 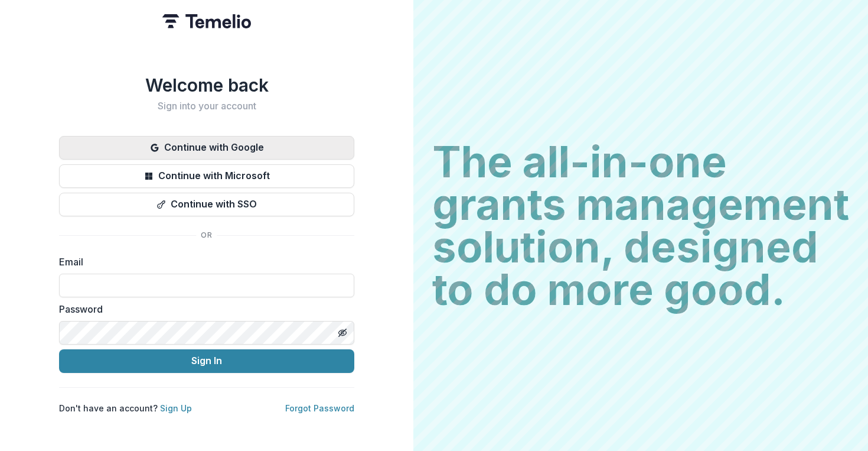 I want to click on a: Sign Up, so click(x=176, y=408).